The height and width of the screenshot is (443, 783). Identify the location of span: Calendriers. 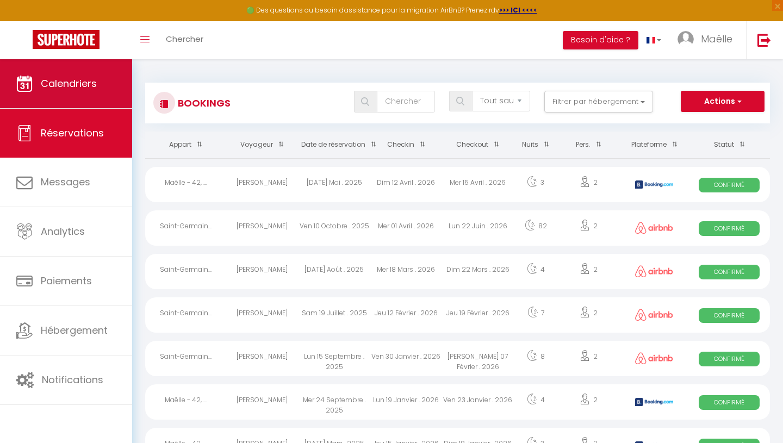
(69, 83).